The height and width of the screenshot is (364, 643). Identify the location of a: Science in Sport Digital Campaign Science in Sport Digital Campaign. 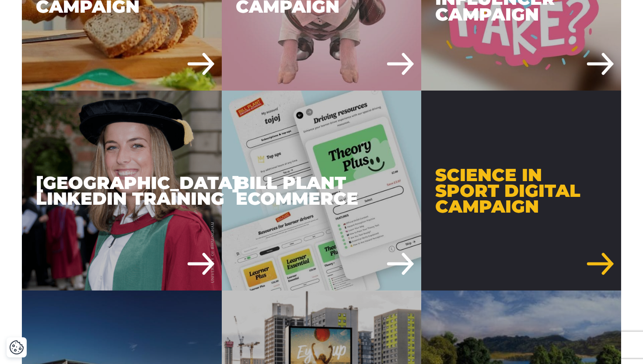
(521, 190).